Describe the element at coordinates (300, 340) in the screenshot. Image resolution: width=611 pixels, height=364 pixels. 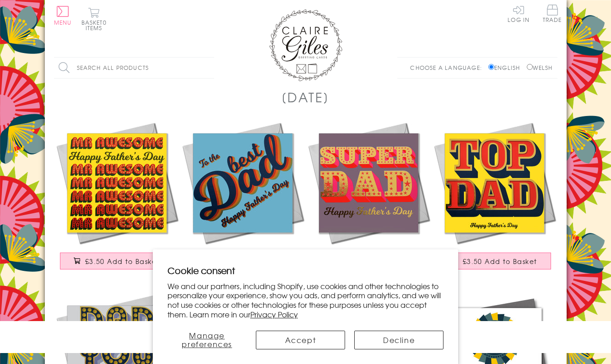
I see `button: Accept` at that location.